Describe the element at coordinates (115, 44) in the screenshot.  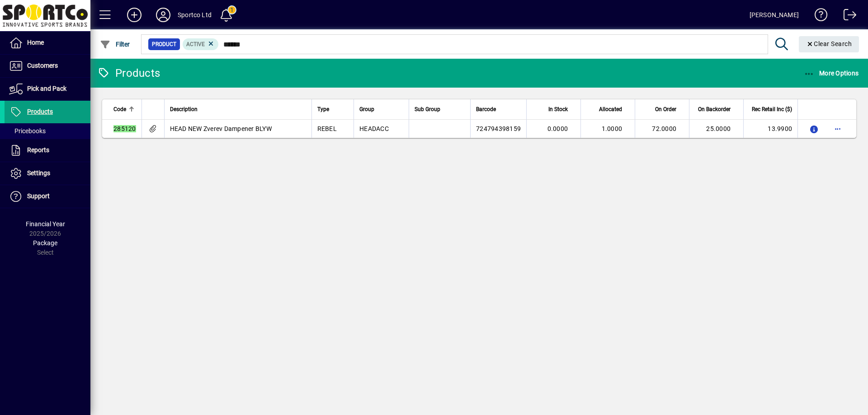
I see `button: Filter` at that location.